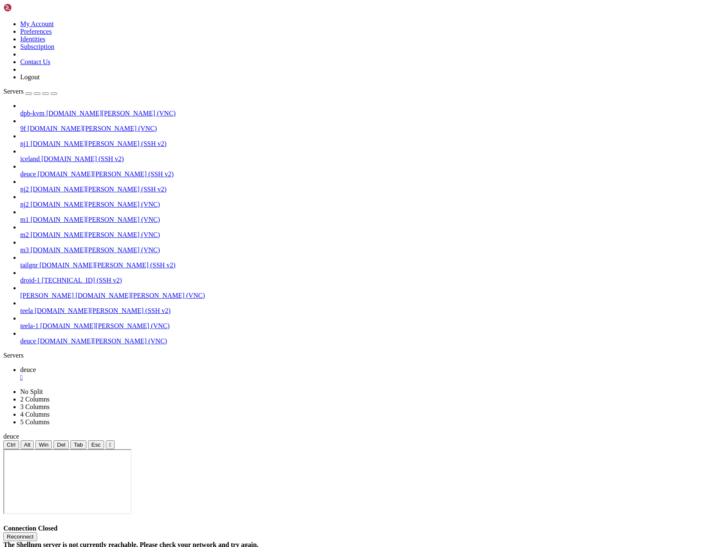 The image size is (721, 547). I want to click on span: Ctrl, so click(11, 444).